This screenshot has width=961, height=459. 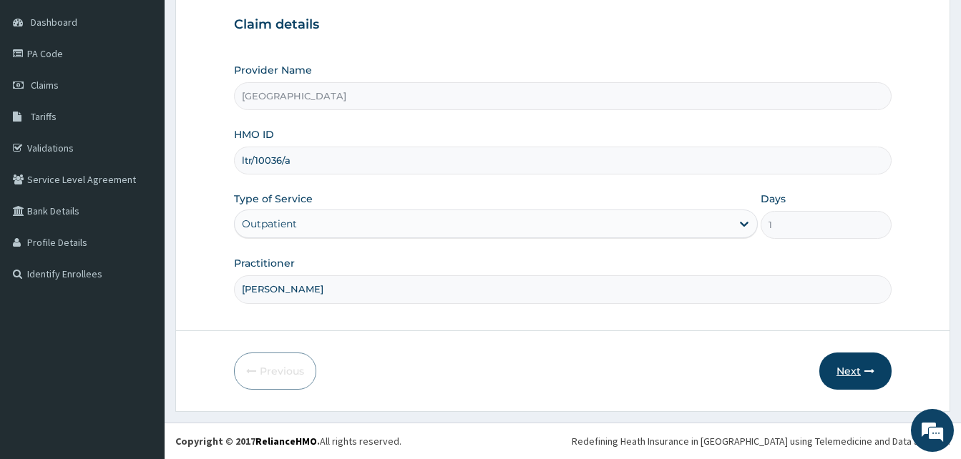 I want to click on label: HMO ID, so click(x=254, y=134).